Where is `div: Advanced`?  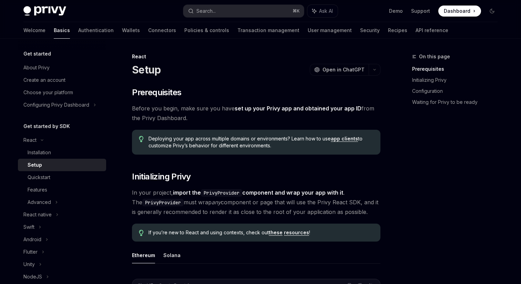 div: Advanced is located at coordinates (39, 202).